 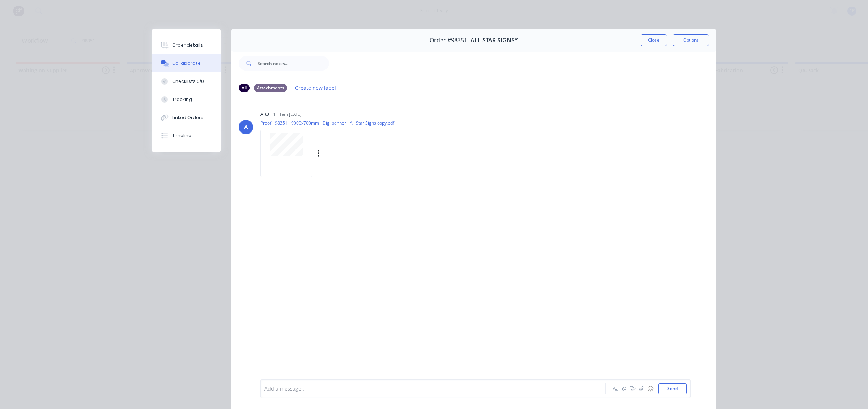 What do you see at coordinates (187, 45) in the screenshot?
I see `button: Order details` at bounding box center [187, 45].